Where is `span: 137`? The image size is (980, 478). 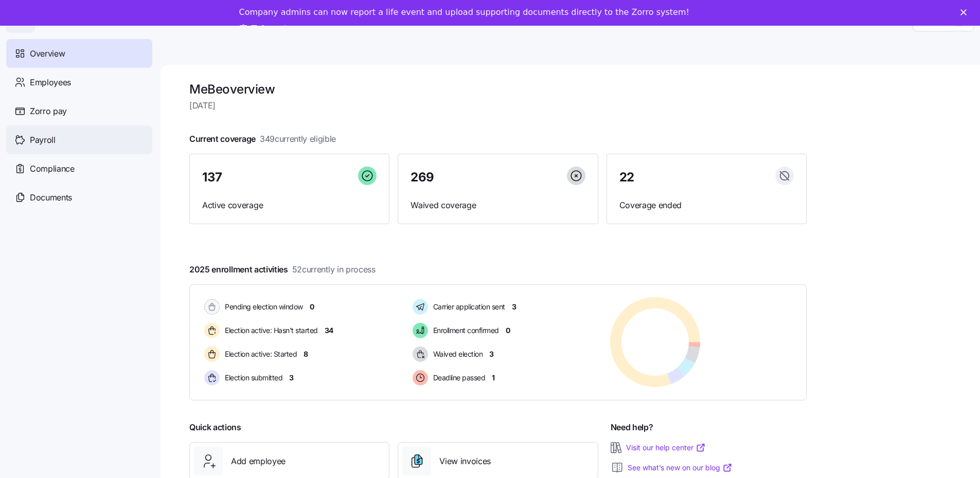
span: 137 is located at coordinates (212, 177).